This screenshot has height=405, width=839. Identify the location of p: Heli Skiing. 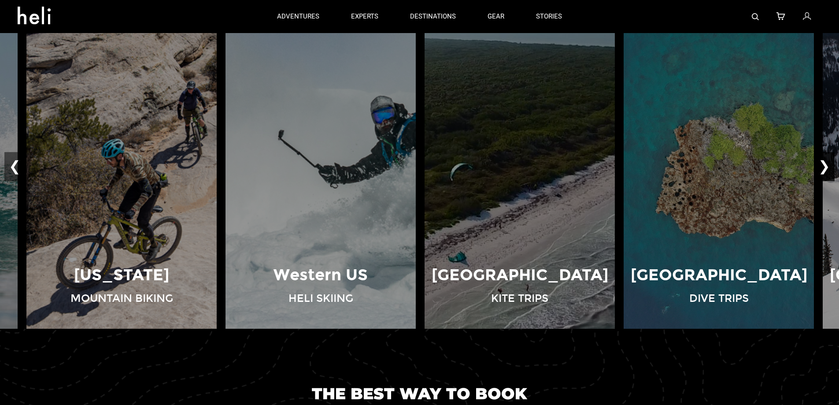
(321, 298).